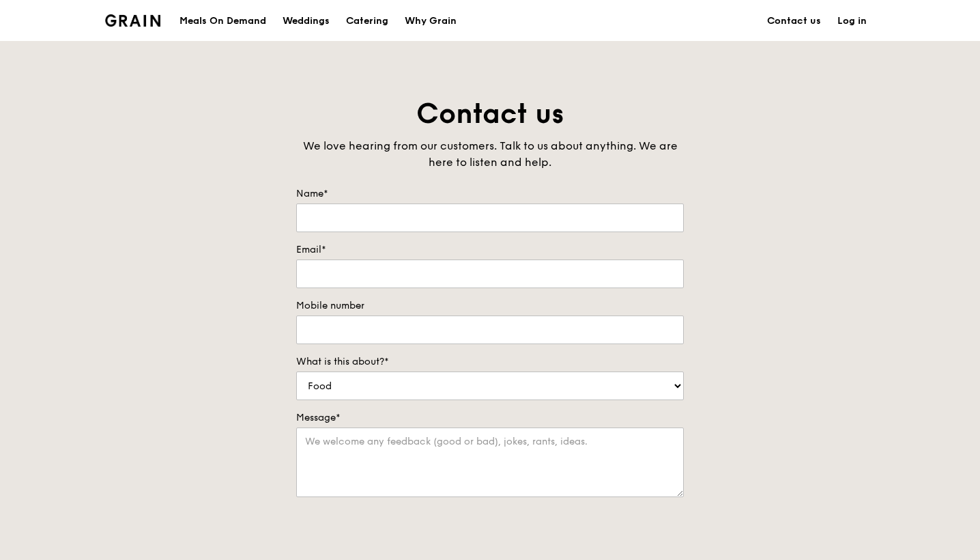 This screenshot has height=560, width=980. What do you see at coordinates (851, 21) in the screenshot?
I see `a: Log in` at bounding box center [851, 21].